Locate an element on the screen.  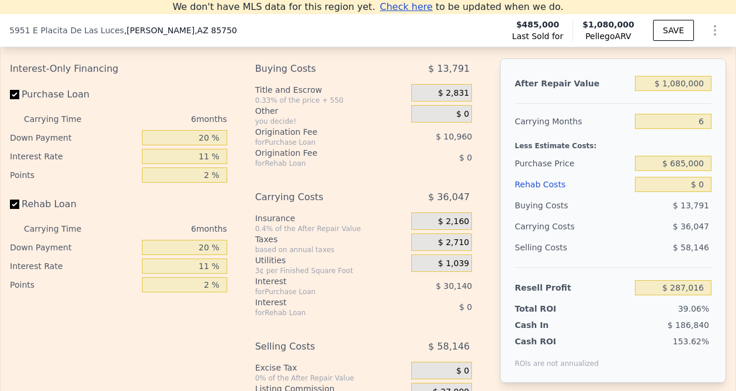
div: 3¢ per Finished Square Foot is located at coordinates (331, 271).